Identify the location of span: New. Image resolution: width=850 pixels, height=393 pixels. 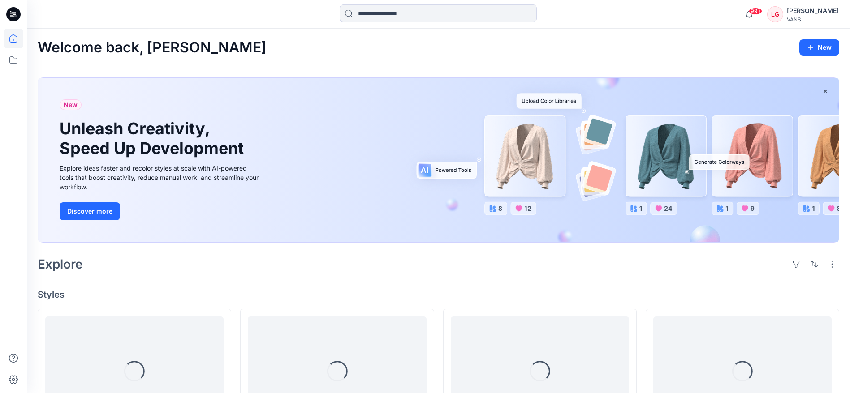
(70, 105).